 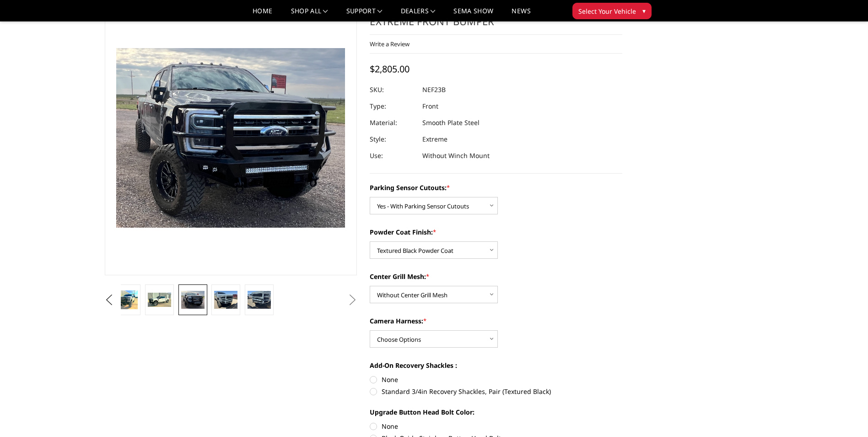 I want to click on button: Previous, so click(x=110, y=300).